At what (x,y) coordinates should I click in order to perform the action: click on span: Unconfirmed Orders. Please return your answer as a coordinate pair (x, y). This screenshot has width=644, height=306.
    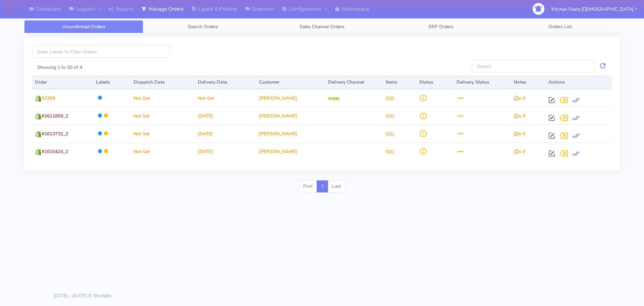
    Looking at the image, I should click on (83, 26).